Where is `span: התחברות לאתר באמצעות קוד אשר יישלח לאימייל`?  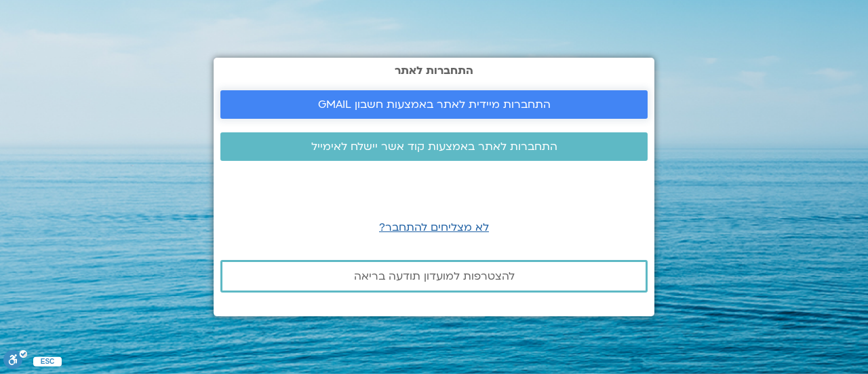
span: התחברות לאתר באמצעות קוד אשר יישלח לאימייל is located at coordinates (434, 146).